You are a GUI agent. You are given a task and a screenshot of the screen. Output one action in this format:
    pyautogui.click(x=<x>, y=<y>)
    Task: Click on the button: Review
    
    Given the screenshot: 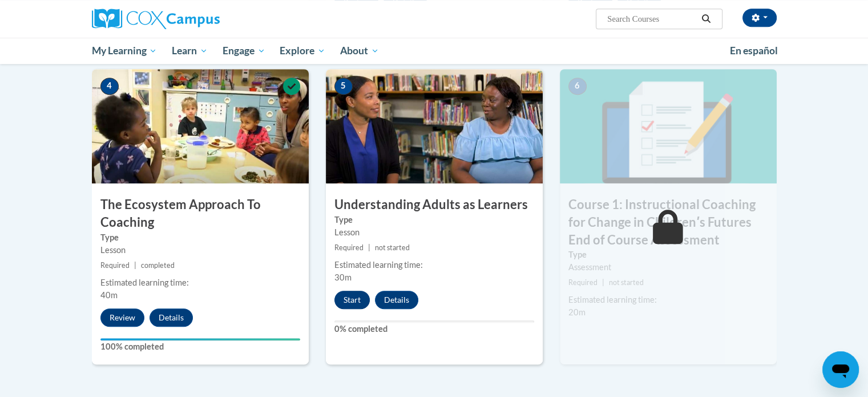 What is the action you would take?
    pyautogui.click(x=122, y=318)
    